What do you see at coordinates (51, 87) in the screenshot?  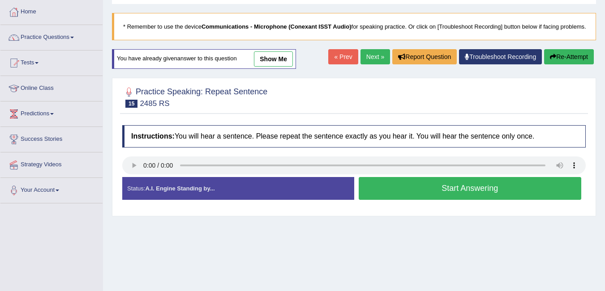 I see `a: Online Class` at bounding box center [51, 87].